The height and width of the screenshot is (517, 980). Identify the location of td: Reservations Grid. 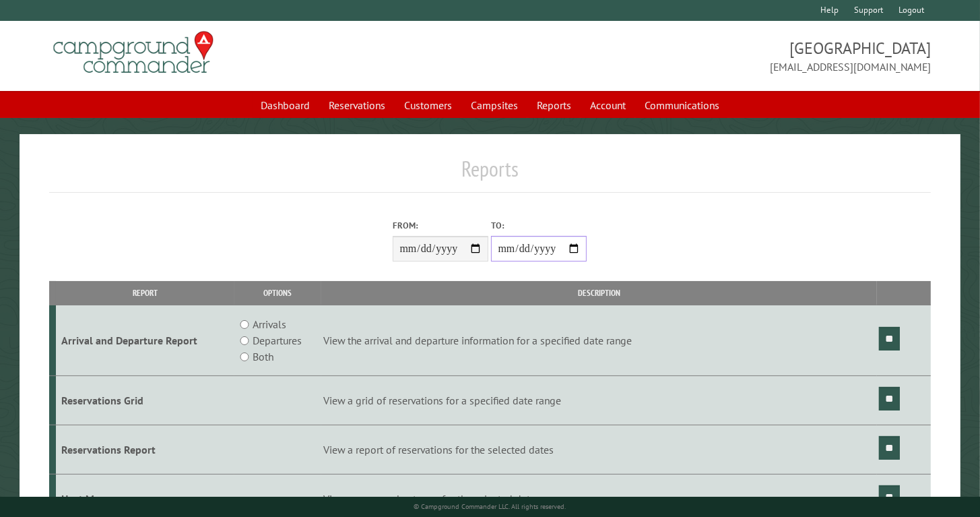
(145, 400).